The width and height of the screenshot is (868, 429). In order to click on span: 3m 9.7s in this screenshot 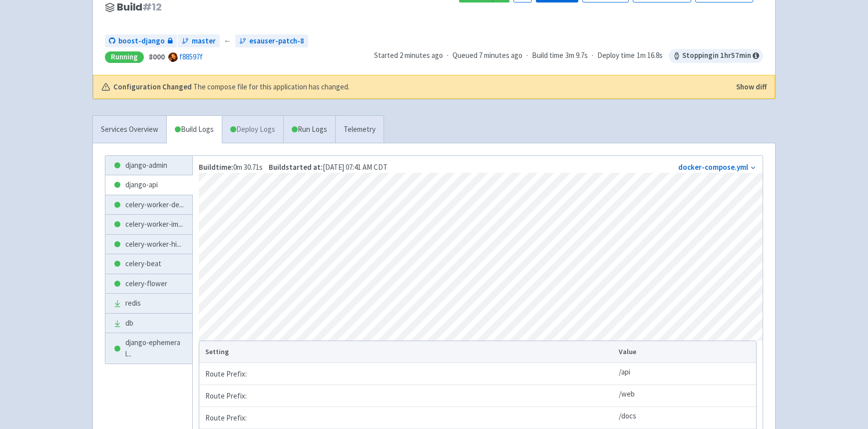, I will do `click(576, 56)`.